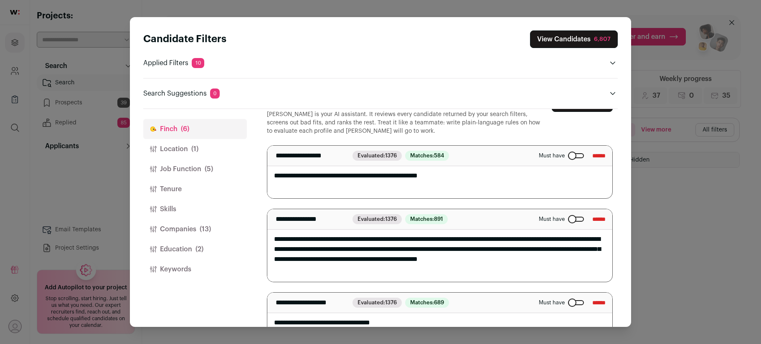 The width and height of the screenshot is (761, 344). What do you see at coordinates (438, 219) in the screenshot?
I see `span: 891` at bounding box center [438, 219].